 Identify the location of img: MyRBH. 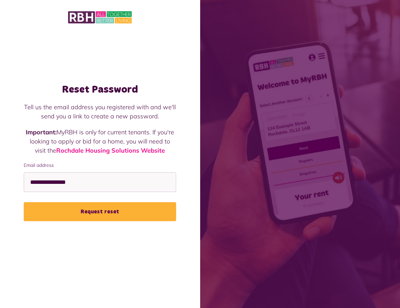
(100, 17).